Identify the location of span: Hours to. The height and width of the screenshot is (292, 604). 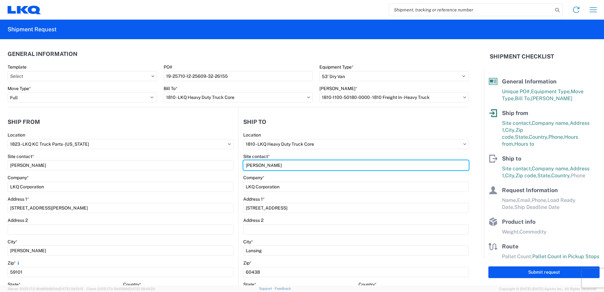
(524, 144).